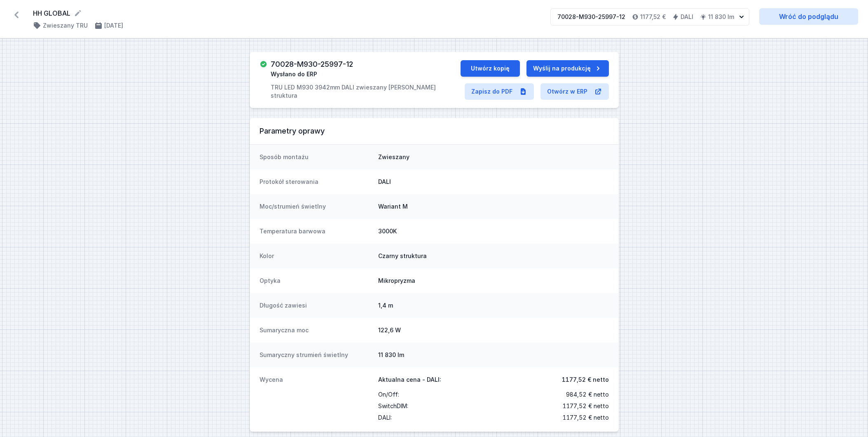 Image resolution: width=868 pixels, height=437 pixels. What do you see at coordinates (315, 281) in the screenshot?
I see `dt: Optyka` at bounding box center [315, 281].